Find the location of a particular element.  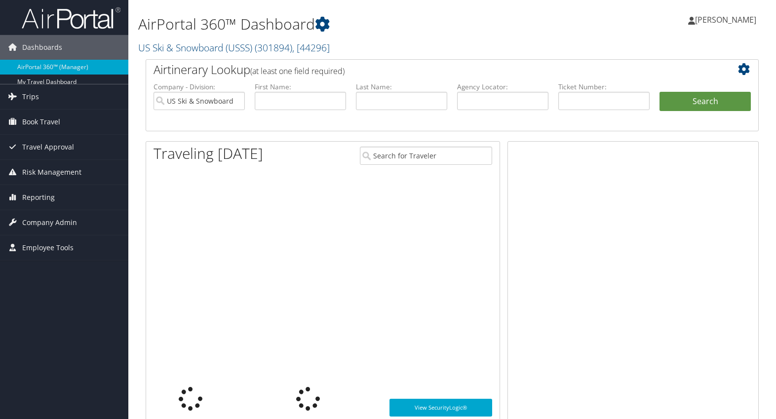

span: Company Admin is located at coordinates (49, 223).